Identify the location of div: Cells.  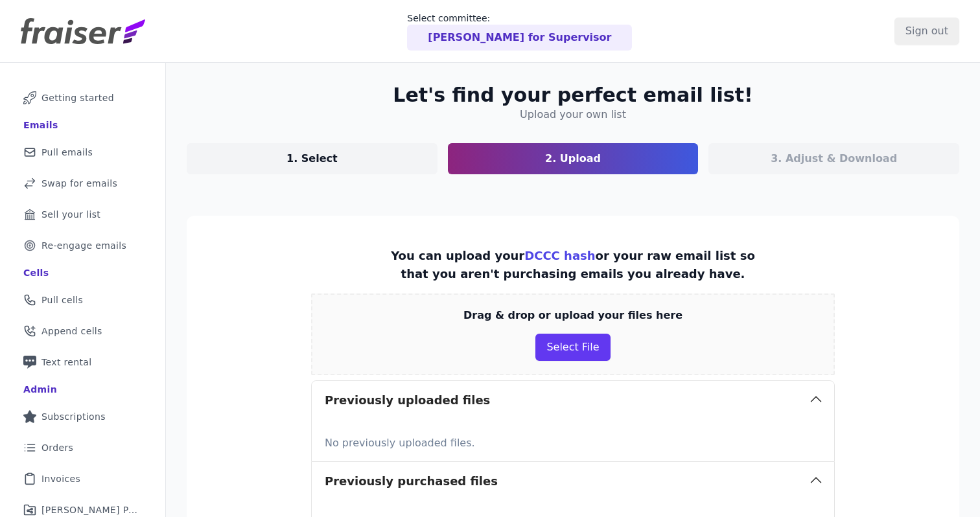
(36, 273).